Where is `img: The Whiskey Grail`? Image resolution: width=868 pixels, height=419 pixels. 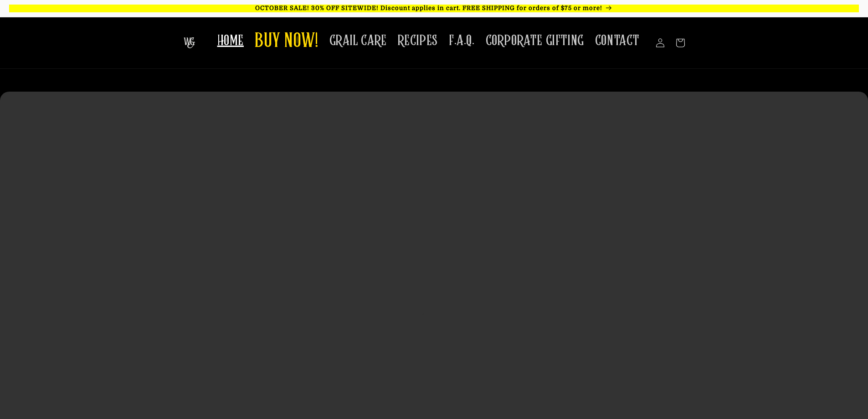 img: The Whiskey Grail is located at coordinates (189, 43).